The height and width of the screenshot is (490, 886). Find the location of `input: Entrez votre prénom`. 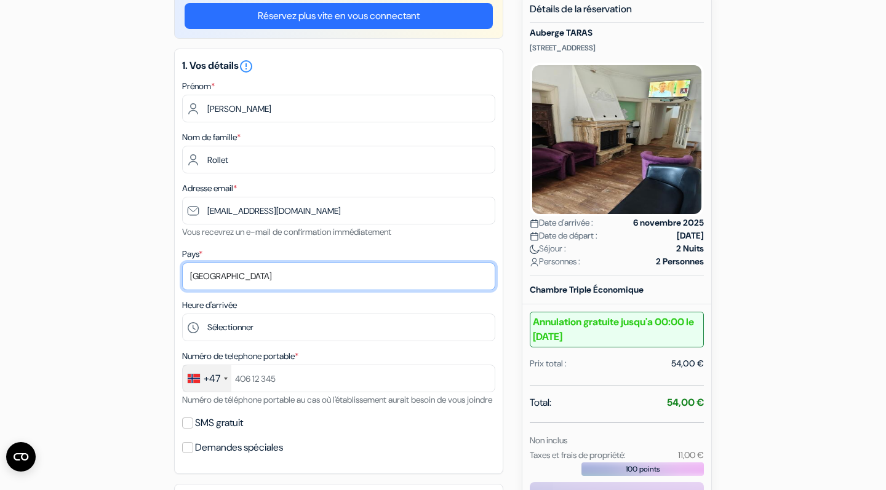

input: Entrez votre prénom is located at coordinates (338, 108).